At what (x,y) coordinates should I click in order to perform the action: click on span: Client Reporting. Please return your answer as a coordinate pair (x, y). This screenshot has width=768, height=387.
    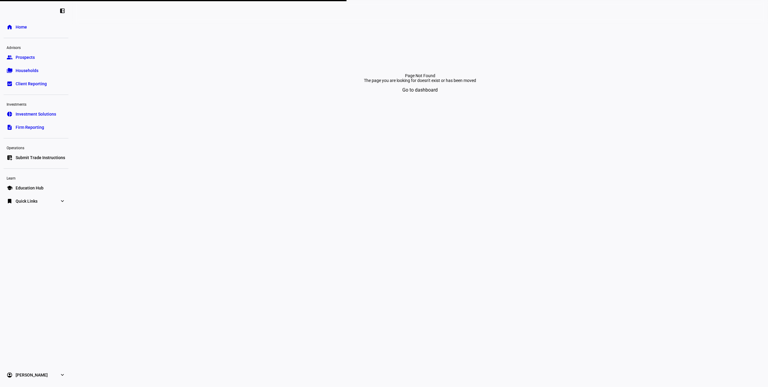
    Looking at the image, I should click on (31, 84).